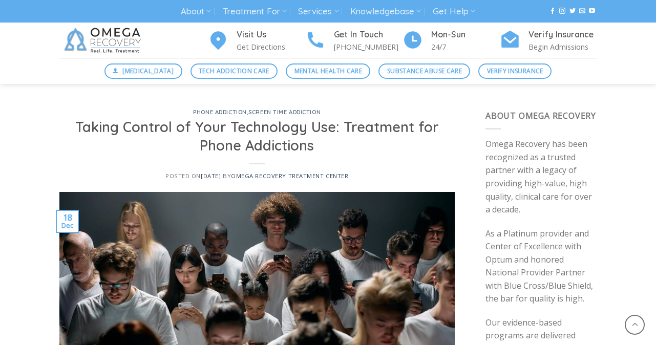  I want to click on h4: Mon-Sun, so click(465, 35).